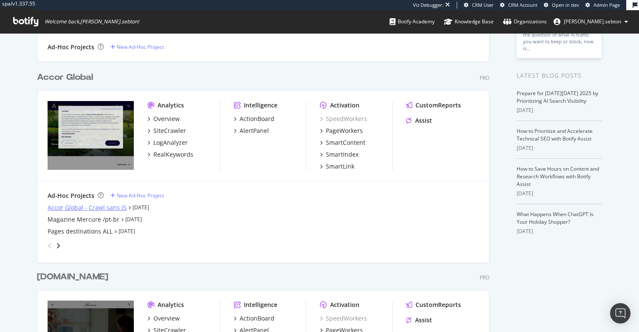 Image resolution: width=639 pixels, height=332 pixels. I want to click on div: Organizations, so click(525, 22).